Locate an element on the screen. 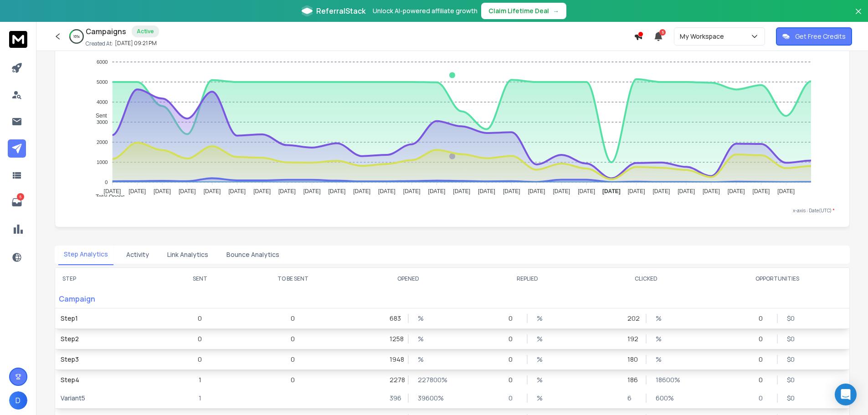  p: Variant 5 is located at coordinates (109, 398).